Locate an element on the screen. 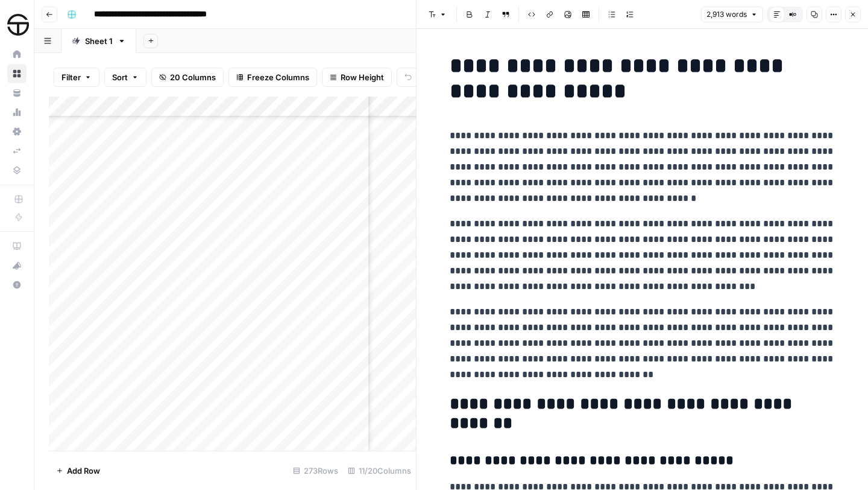  a: Usage is located at coordinates (17, 112).